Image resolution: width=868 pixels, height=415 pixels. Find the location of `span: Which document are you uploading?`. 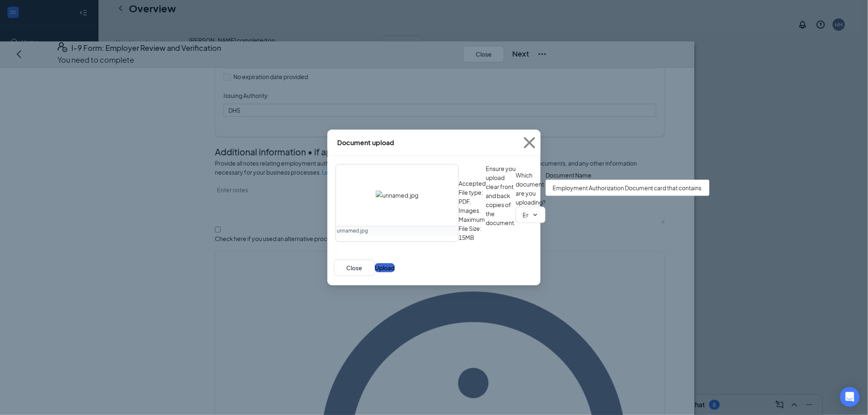

span: Which document are you uploading? is located at coordinates (530, 189).